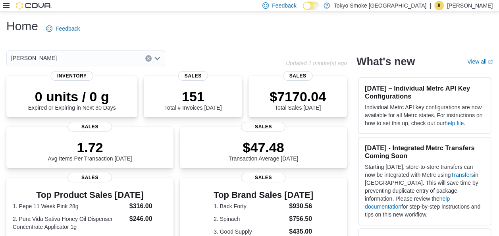  Describe the element at coordinates (479, 61) in the screenshot. I see `a: View allExternal link` at that location.